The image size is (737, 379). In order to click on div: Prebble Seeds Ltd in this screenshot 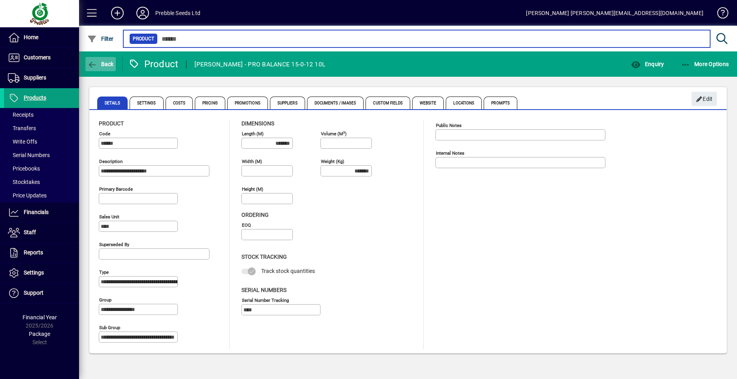, I will do `click(178, 13)`.